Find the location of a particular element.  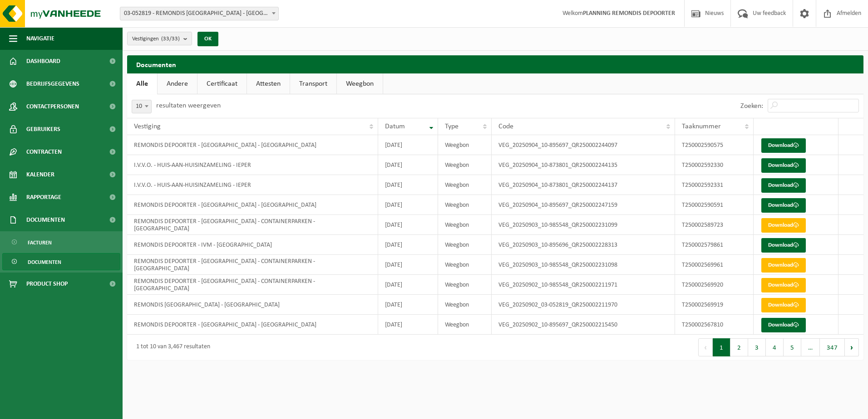

span: Contracten is located at coordinates (44, 152).